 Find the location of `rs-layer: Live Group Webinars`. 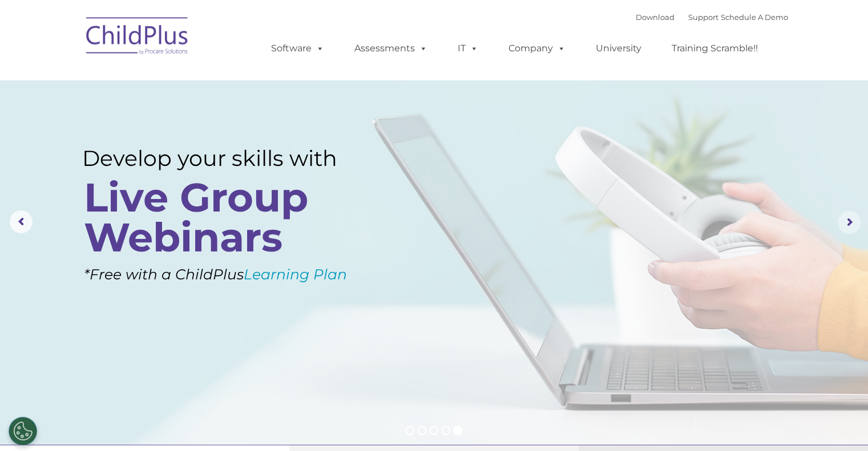

rs-layer: Live Group Webinars is located at coordinates (225, 217).